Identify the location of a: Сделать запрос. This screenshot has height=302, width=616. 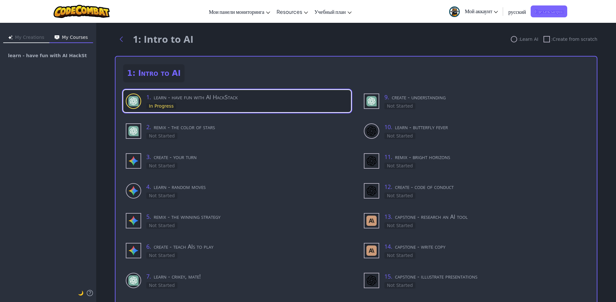
(549, 11).